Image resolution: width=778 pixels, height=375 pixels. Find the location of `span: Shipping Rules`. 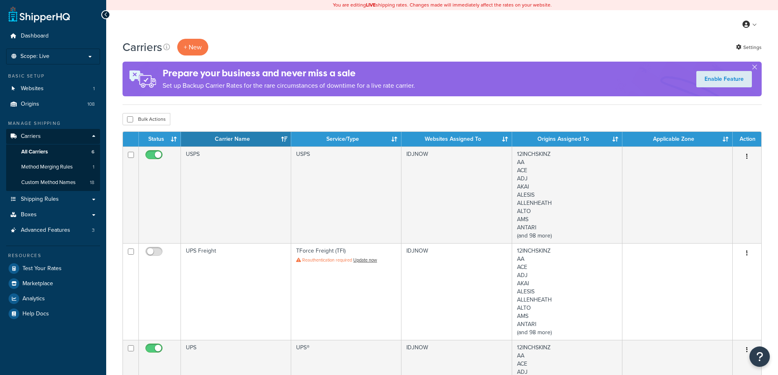

span: Shipping Rules is located at coordinates (40, 199).